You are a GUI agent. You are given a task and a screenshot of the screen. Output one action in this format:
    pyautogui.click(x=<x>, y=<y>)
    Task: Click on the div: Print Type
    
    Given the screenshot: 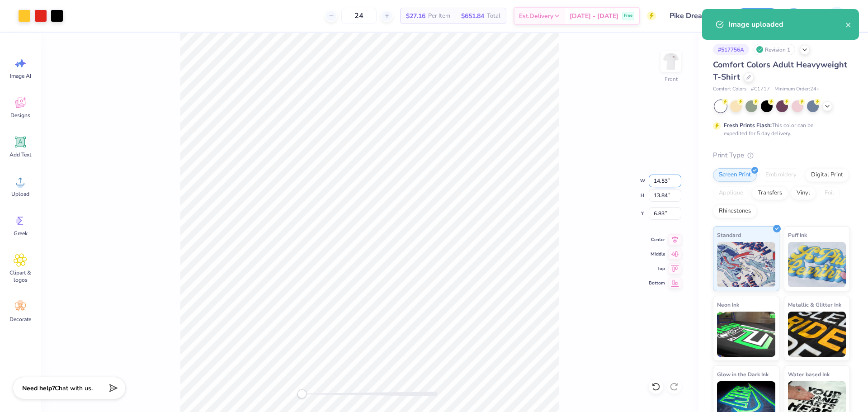 What is the action you would take?
    pyautogui.click(x=782, y=155)
    